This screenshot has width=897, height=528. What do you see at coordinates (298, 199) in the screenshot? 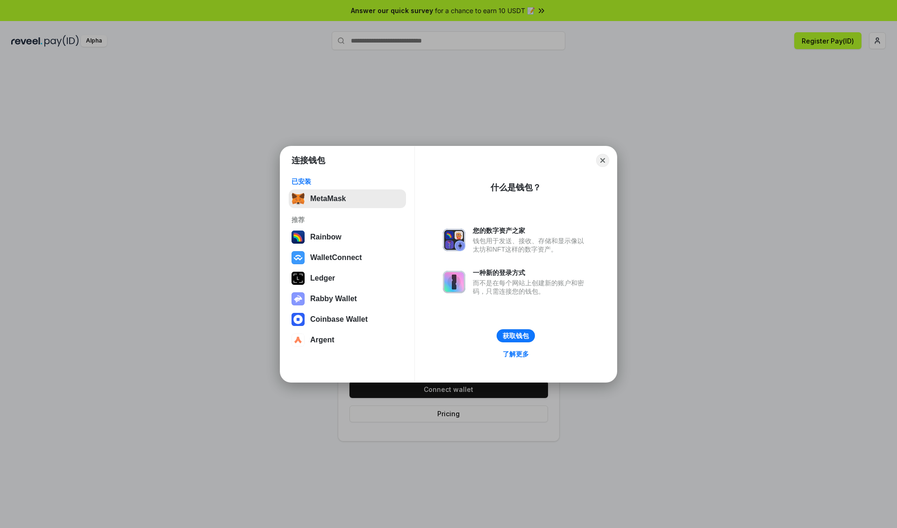
I see `img: svg+xml,%3Csvg%20fill%3D%22none%22%20height%3D%2233%22%20viewBox%3D%220%200%2035%2033%22%20width%...` at bounding box center [298, 199].